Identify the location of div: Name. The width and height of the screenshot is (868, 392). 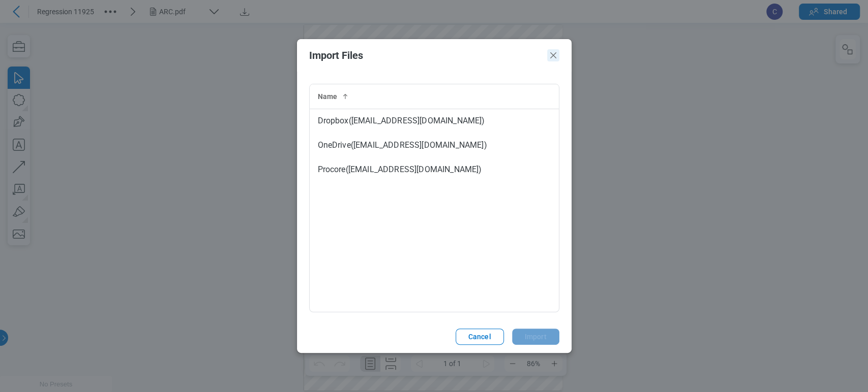
(434, 97).